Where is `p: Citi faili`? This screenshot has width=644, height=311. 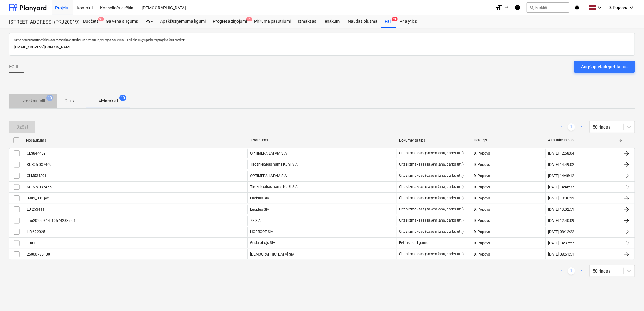 p: Citi faili is located at coordinates (72, 101).